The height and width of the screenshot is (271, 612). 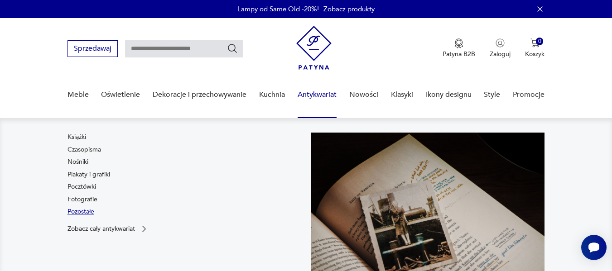 I want to click on img: Ikona medalu, so click(x=459, y=43).